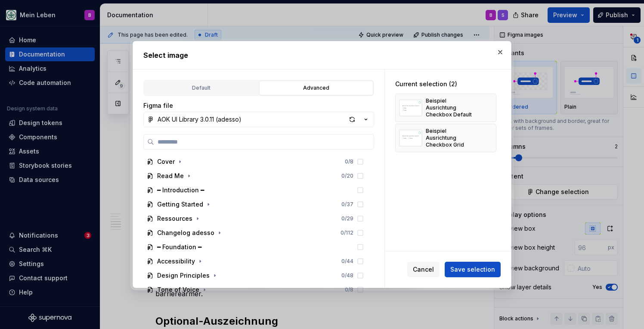  Describe the element at coordinates (166, 162) in the screenshot. I see `div: Cover` at that location.